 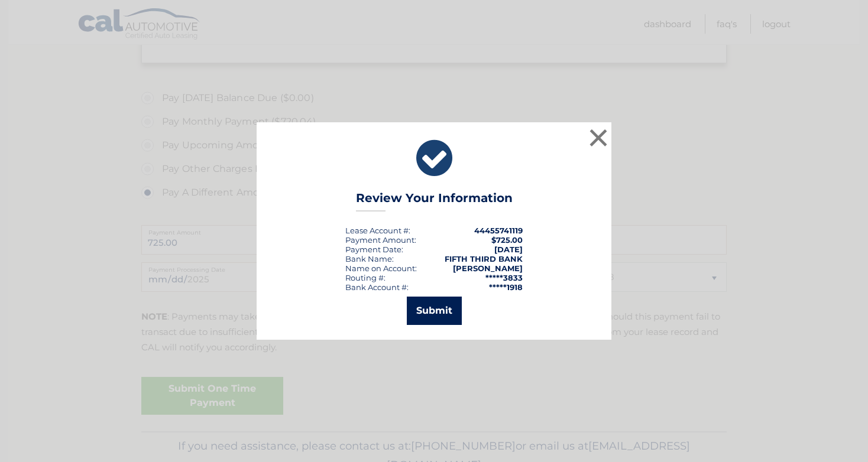 What do you see at coordinates (380, 240) in the screenshot?
I see `div: Payment Amount:` at bounding box center [380, 240].